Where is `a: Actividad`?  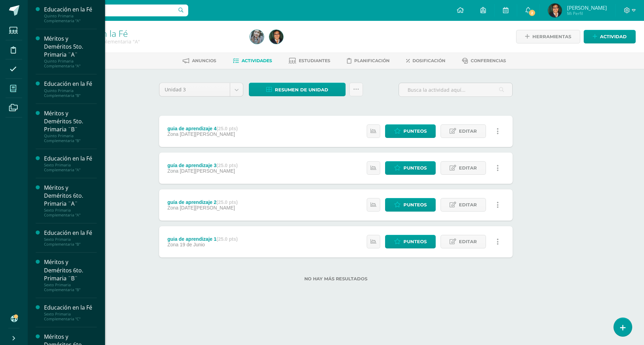 a: Actividad is located at coordinates (610, 37).